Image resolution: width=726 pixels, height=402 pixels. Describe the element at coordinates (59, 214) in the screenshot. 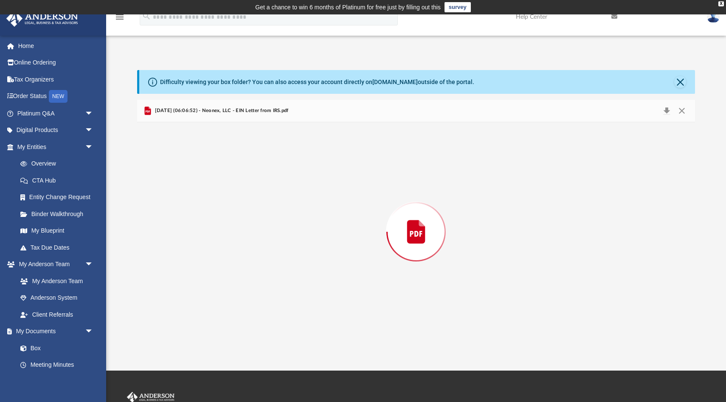

I see `a: Binder Walkthrough` at that location.